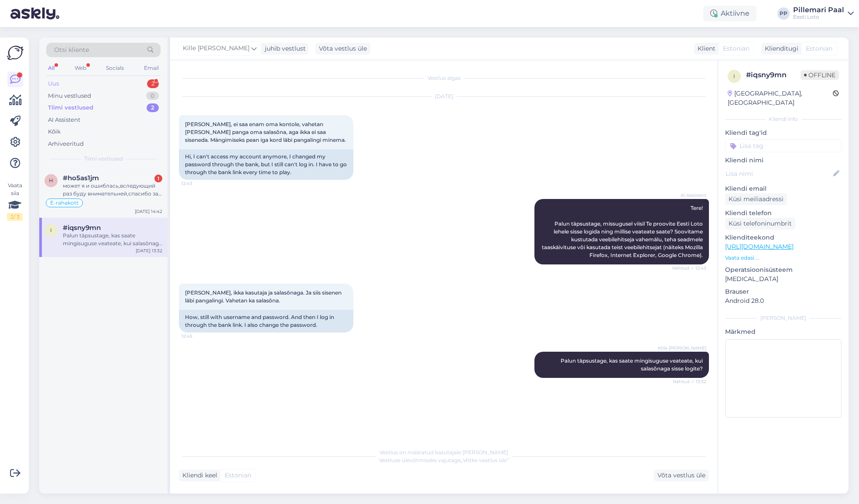  I want to click on div: # iqsny9mn, so click(773, 75).